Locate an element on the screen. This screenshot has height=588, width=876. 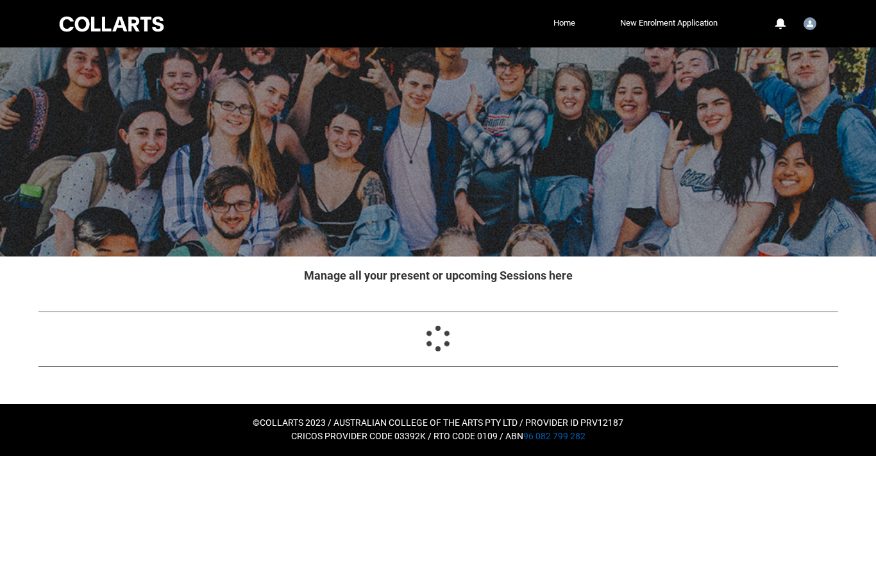
a: New Enrolment Application is located at coordinates (669, 23).